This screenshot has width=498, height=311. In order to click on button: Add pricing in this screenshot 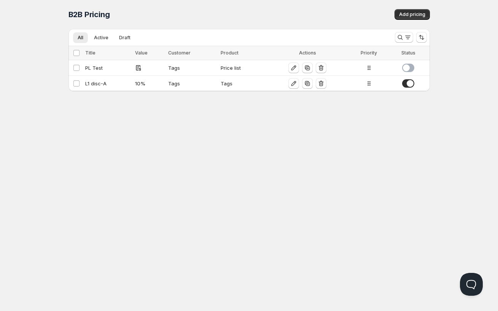, I will do `click(412, 14)`.